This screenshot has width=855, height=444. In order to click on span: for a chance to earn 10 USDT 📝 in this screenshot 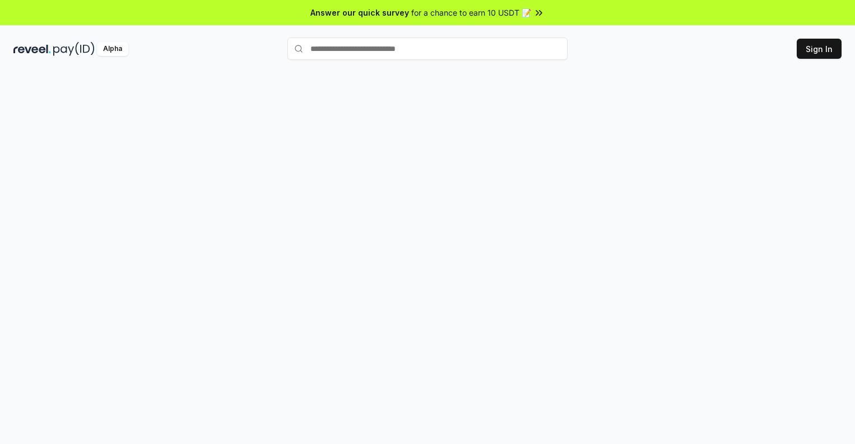, I will do `click(471, 12)`.